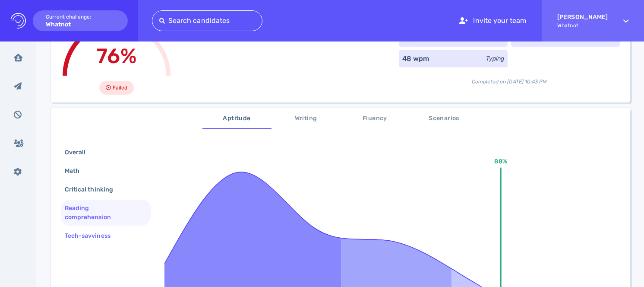  What do you see at coordinates (444, 119) in the screenshot?
I see `span: Scenarios` at bounding box center [444, 119].